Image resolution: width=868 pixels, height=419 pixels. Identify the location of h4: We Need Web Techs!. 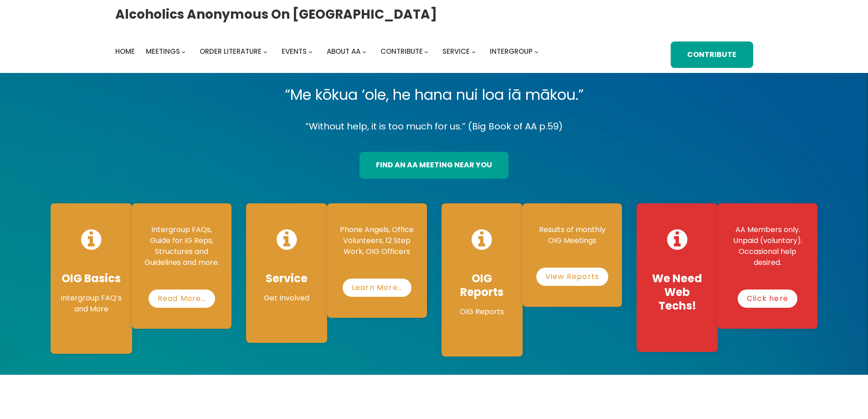
(677, 292).